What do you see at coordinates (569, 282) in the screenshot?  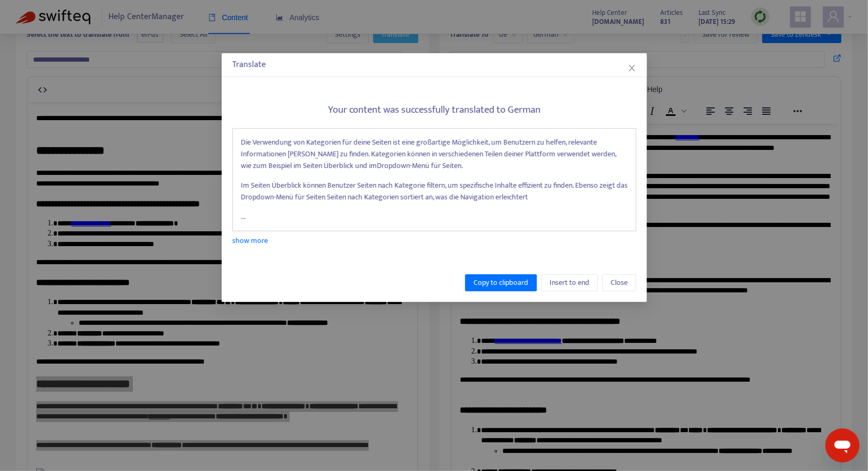 I see `span: Insert to end` at bounding box center [569, 282].